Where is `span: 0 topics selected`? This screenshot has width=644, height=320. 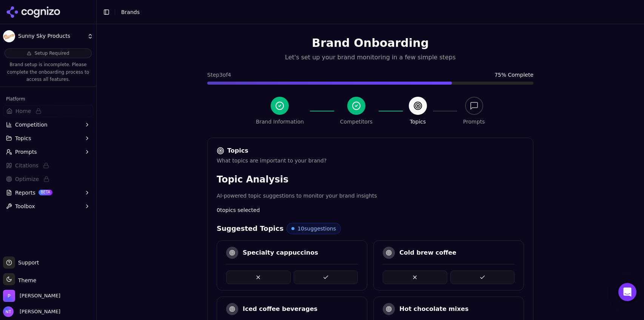 span: 0 topics selected is located at coordinates (238, 210).